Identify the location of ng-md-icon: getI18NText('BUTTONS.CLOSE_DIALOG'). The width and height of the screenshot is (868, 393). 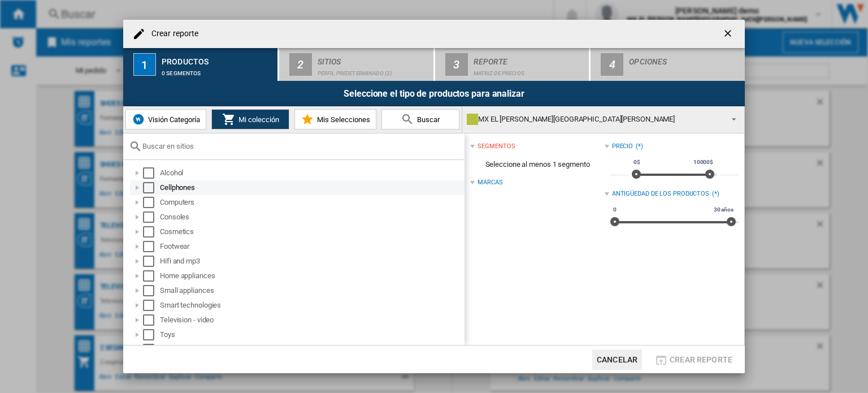
(729, 35).